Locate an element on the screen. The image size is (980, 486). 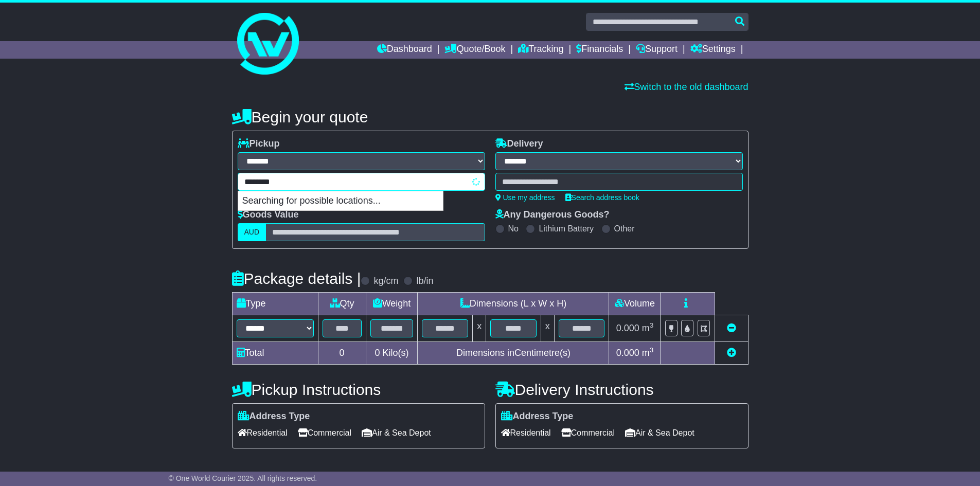
td: Qty is located at coordinates (342, 304).